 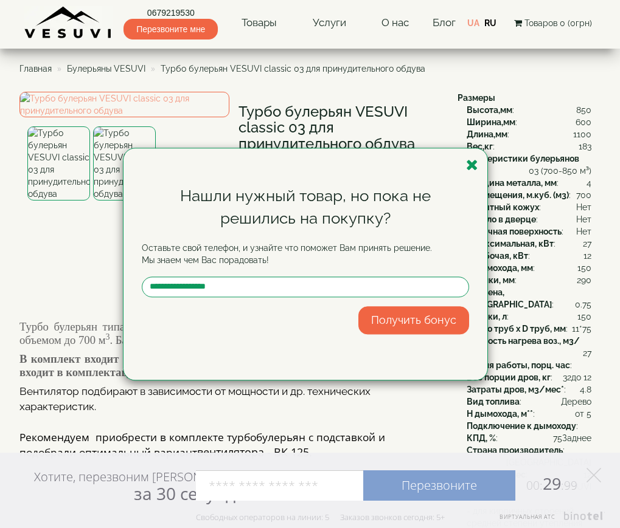 I want to click on span: 00:, so click(x=534, y=486).